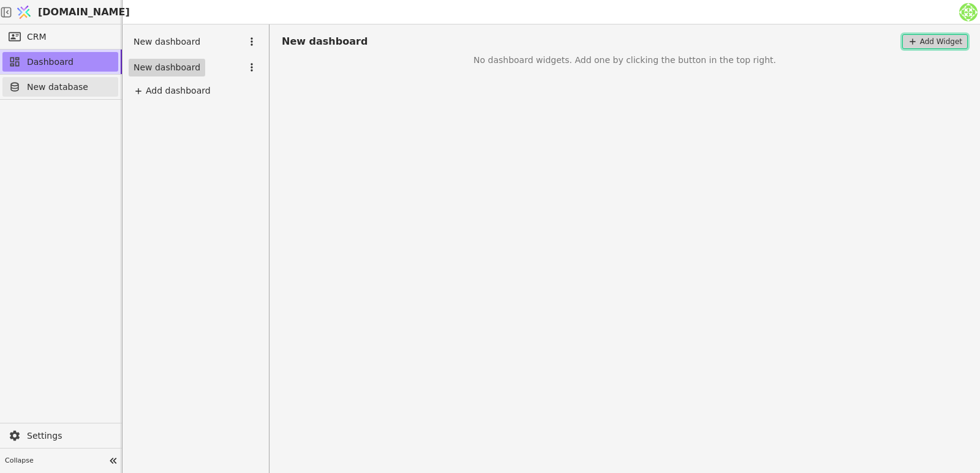 Image resolution: width=980 pixels, height=473 pixels. Describe the element at coordinates (60, 436) in the screenshot. I see `a: Settings` at that location.